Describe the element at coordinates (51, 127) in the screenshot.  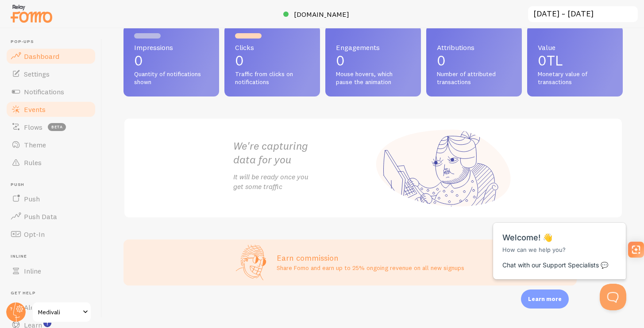
I see `a: Flows beta` at that location.